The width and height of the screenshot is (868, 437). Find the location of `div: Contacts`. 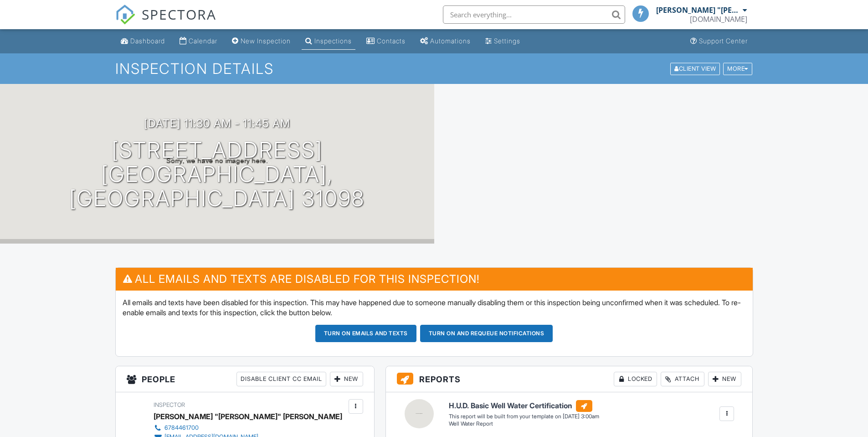

div: Contacts is located at coordinates (391, 40).